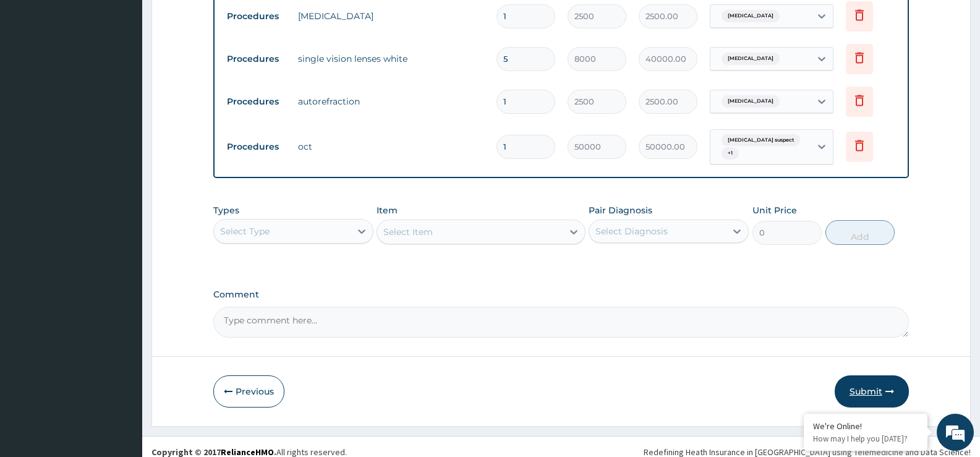 This screenshot has height=457, width=980. What do you see at coordinates (872, 391) in the screenshot?
I see `button: Submit` at bounding box center [872, 391].